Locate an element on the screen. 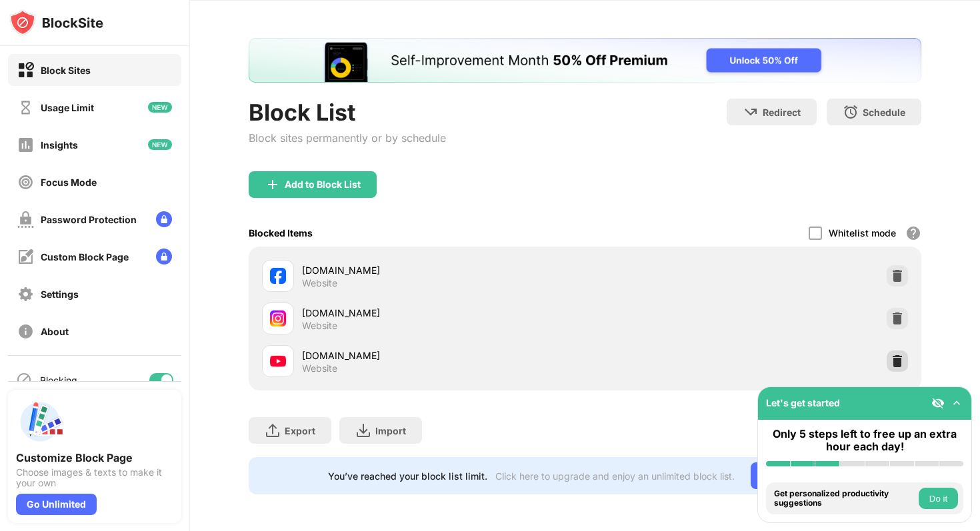 This screenshot has width=980, height=531. div: Export is located at coordinates (300, 431).